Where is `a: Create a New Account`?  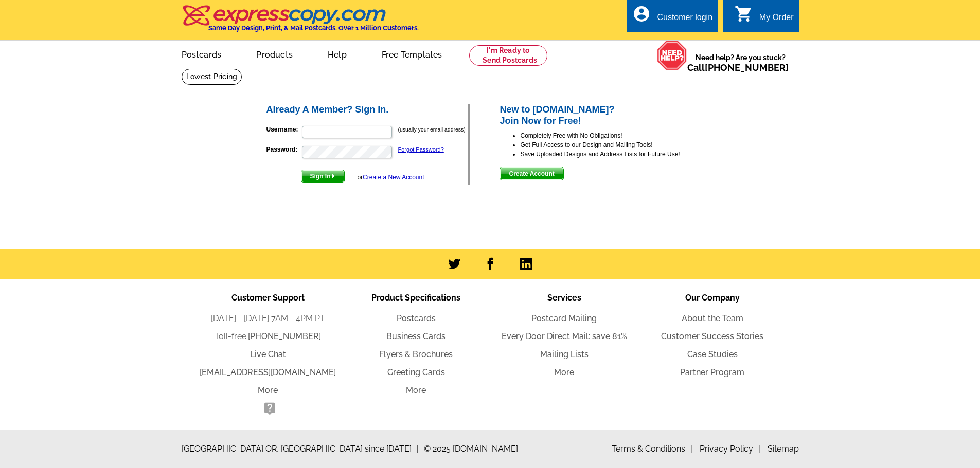
a: Create a New Account is located at coordinates (393, 177).